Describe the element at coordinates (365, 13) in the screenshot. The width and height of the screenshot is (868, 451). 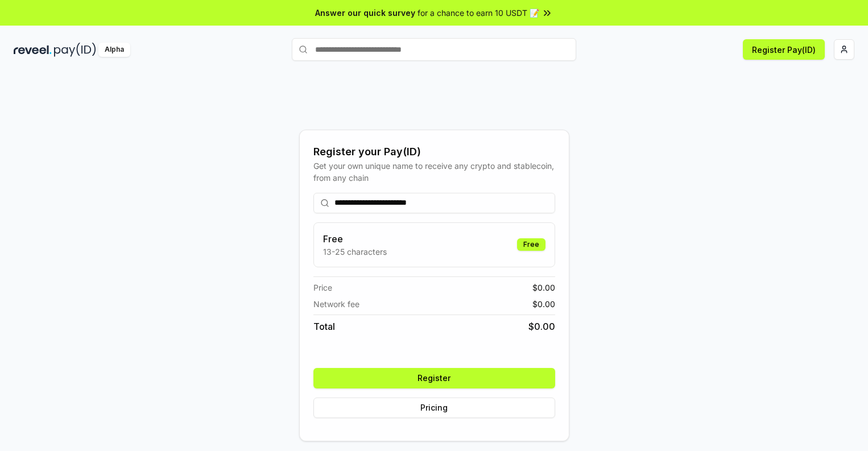
I see `span: Answer our quick survey` at that location.